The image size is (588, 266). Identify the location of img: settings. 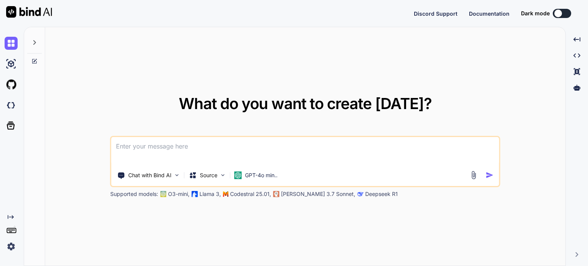
(11, 246).